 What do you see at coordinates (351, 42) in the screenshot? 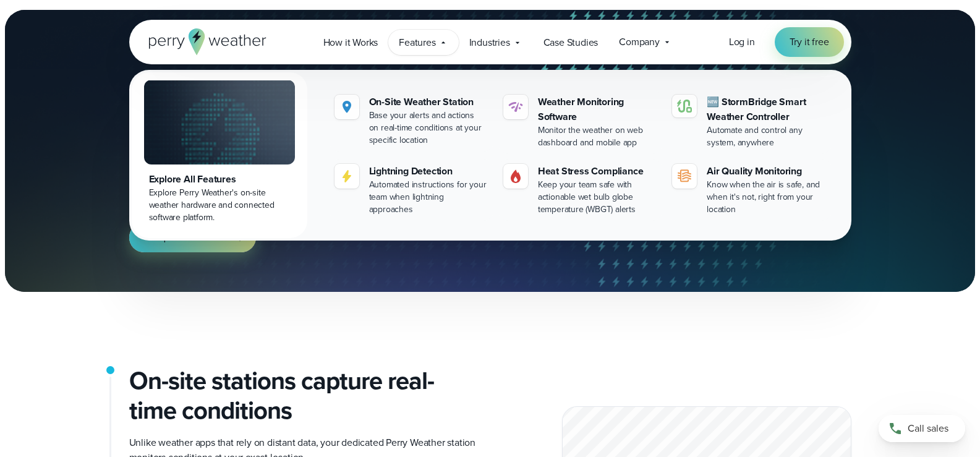
I see `a: How it Works` at bounding box center [351, 42].